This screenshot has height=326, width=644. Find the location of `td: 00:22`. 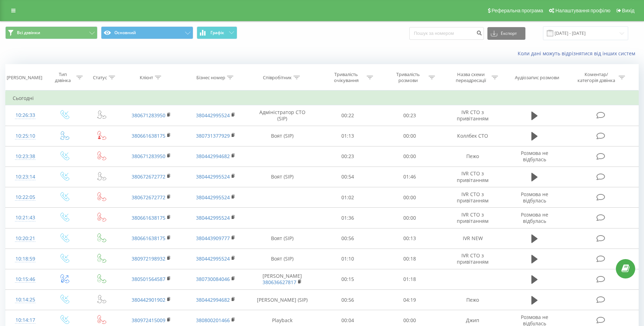

td: 00:22 is located at coordinates (348, 115).